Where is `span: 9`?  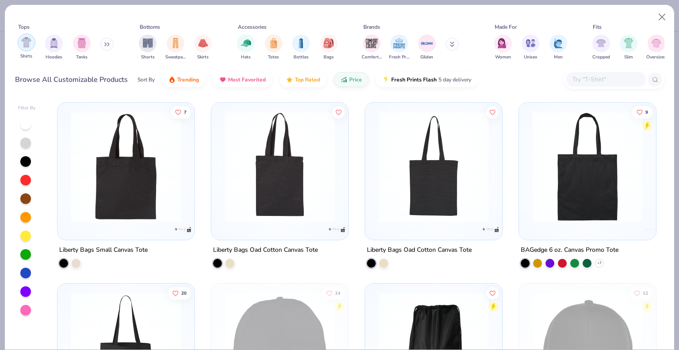 span: 9 is located at coordinates (647, 112).